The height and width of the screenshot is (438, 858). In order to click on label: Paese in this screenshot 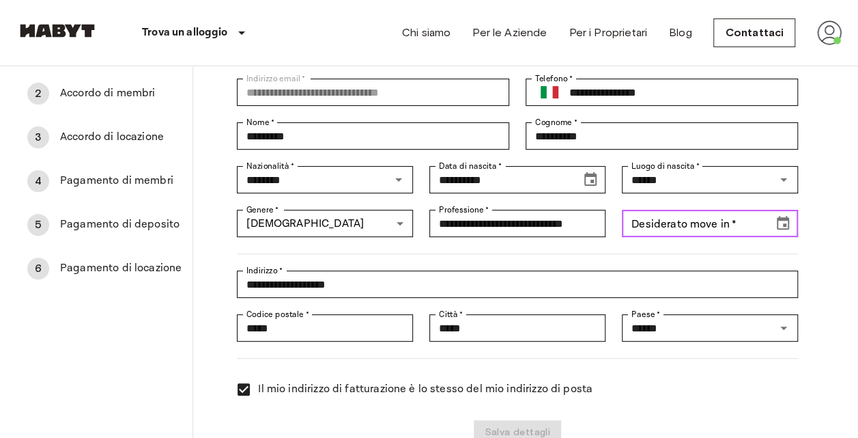, I will do `click(646, 314)`.